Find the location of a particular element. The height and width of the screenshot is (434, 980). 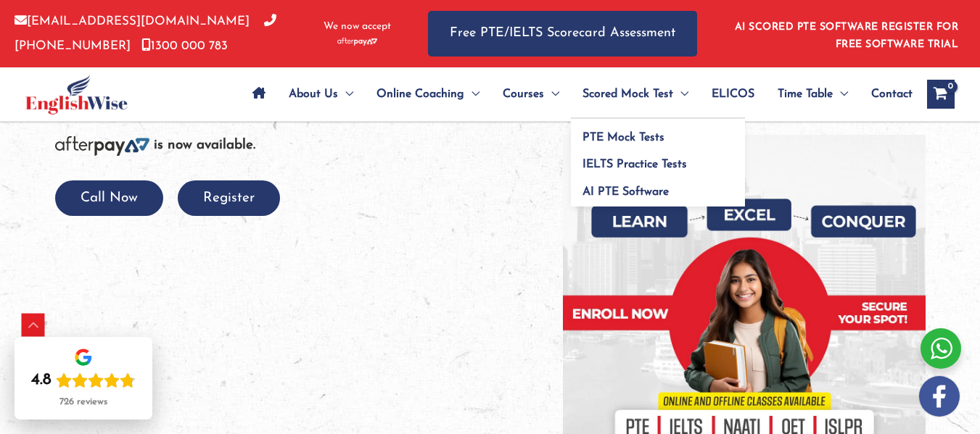

a: View Shopping Cart, empty is located at coordinates (941, 94).